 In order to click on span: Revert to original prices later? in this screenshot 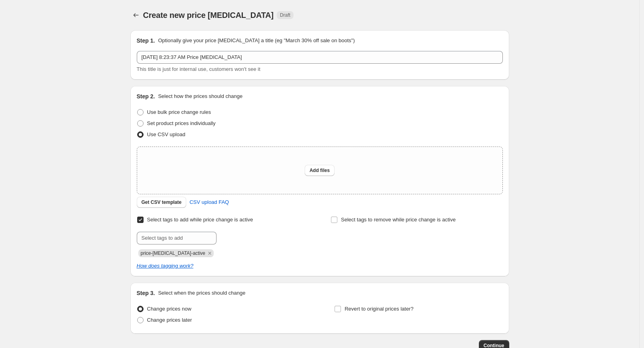, I will do `click(379, 309)`.